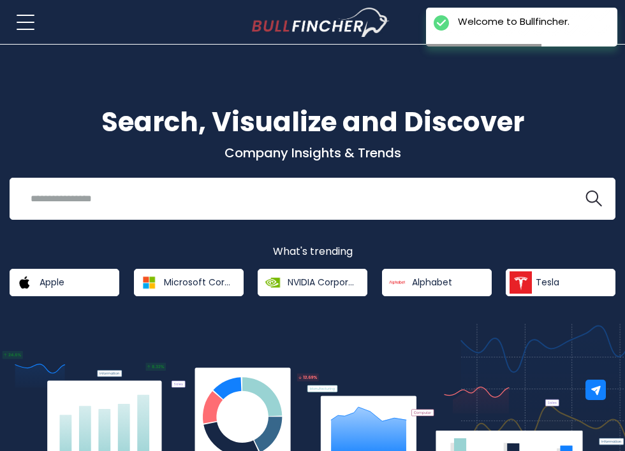  What do you see at coordinates (323, 282) in the screenshot?
I see `span: NVIDIA Corporation` at bounding box center [323, 282].